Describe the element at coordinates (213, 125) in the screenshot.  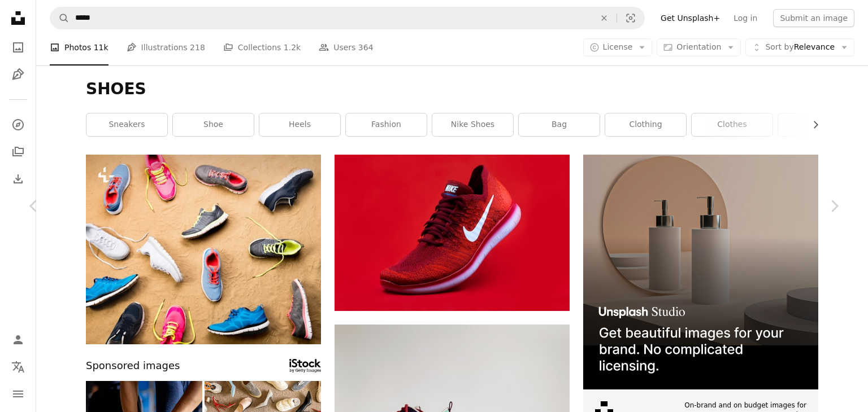
I see `a: shoe` at that location.